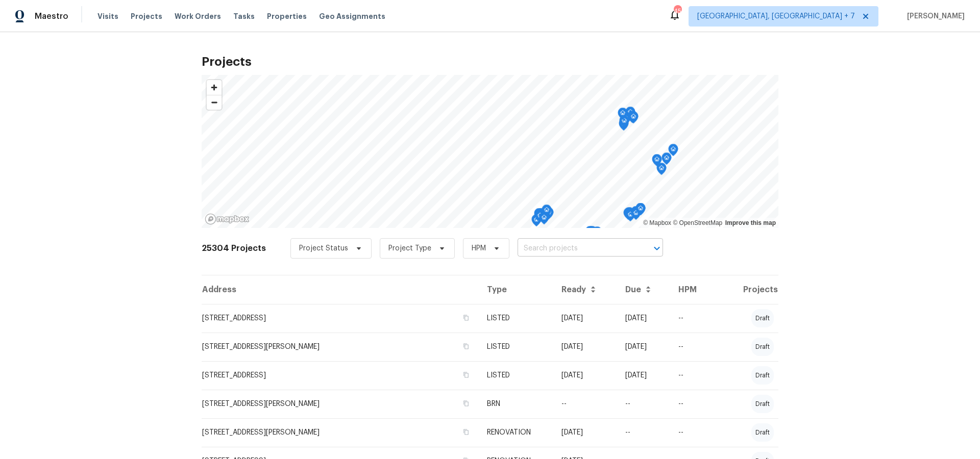 The width and height of the screenshot is (980, 459). Describe the element at coordinates (656, 223) in the screenshot. I see `a: Mapbox` at that location.